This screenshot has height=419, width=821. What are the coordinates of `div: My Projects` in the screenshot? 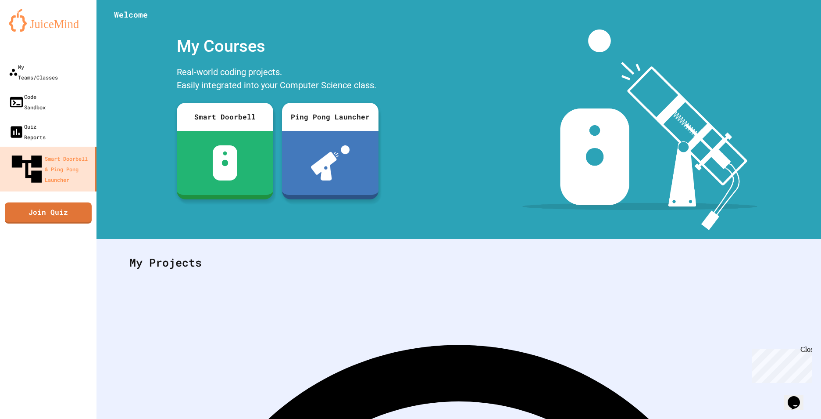 It's located at (459, 262).